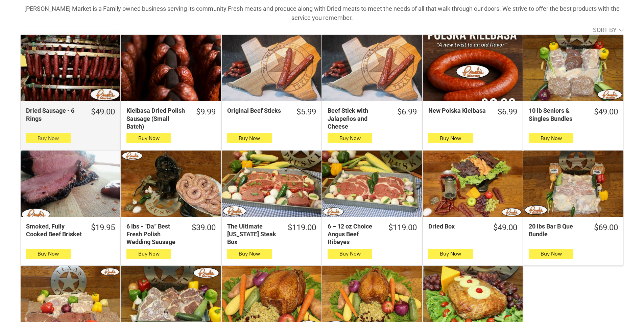 The height and width of the screenshot is (322, 644). What do you see at coordinates (605, 228) in the screenshot?
I see `div: $69.00` at bounding box center [605, 228].